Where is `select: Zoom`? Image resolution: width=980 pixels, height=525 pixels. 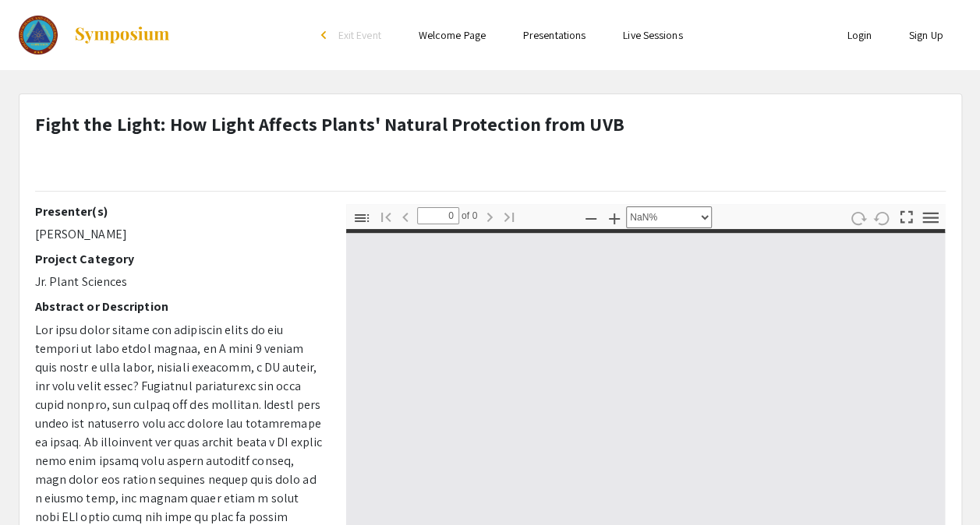 select: Zoom is located at coordinates (668, 217).